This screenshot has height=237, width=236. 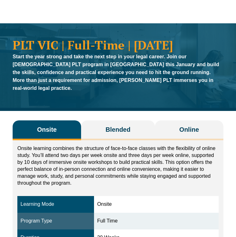 What do you see at coordinates (55, 204) in the screenshot?
I see `div: Learning Mode` at bounding box center [55, 204].